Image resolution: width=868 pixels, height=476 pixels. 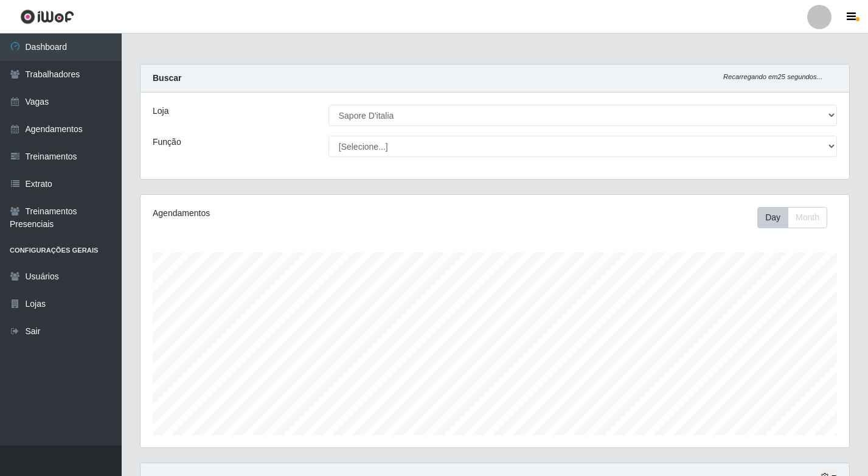 What do you see at coordinates (160, 111) in the screenshot?
I see `label: Loja` at bounding box center [160, 111].